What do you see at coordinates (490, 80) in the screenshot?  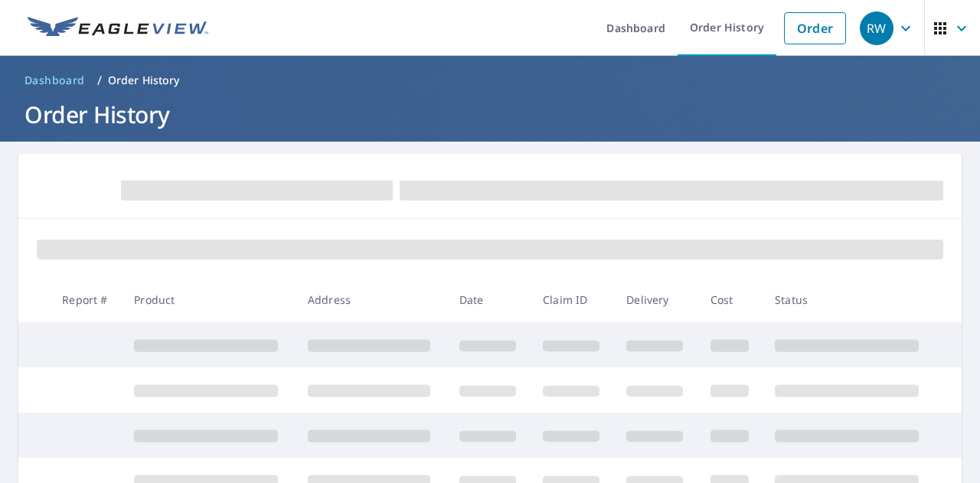 I see `nav: breadcrumb` at bounding box center [490, 80].